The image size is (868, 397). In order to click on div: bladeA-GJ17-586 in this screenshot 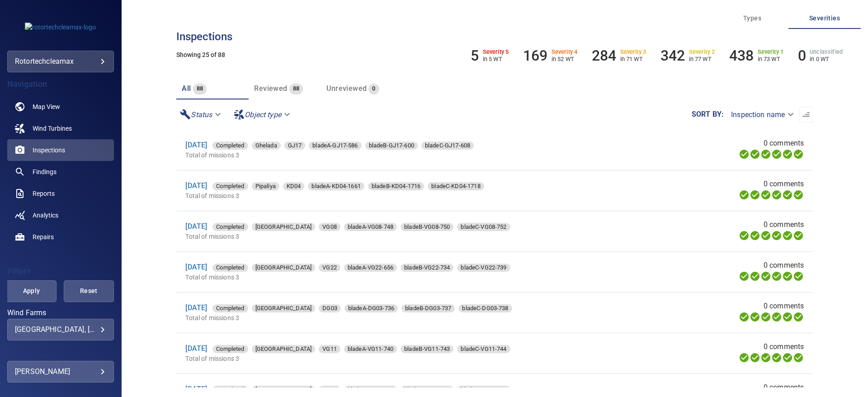, I will do `click(335, 146)`.